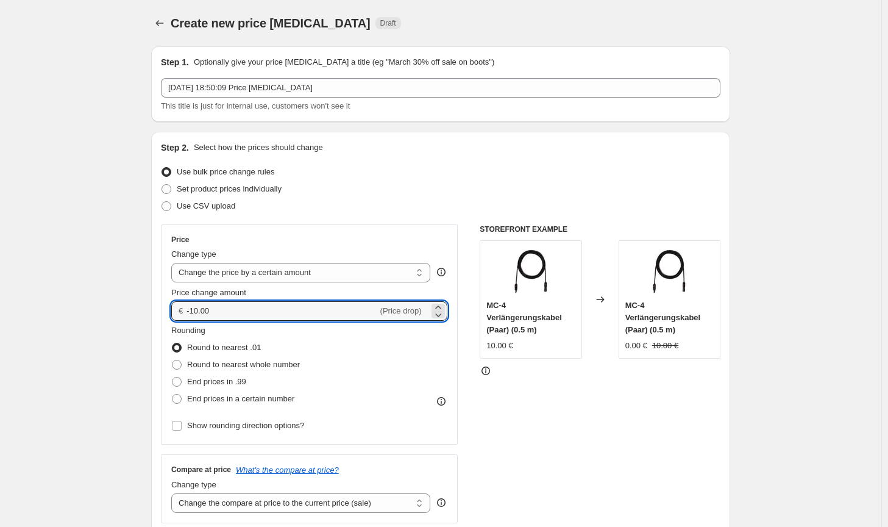 Image resolution: width=888 pixels, height=527 pixels. I want to click on p: Select how the prices should change, so click(259, 148).